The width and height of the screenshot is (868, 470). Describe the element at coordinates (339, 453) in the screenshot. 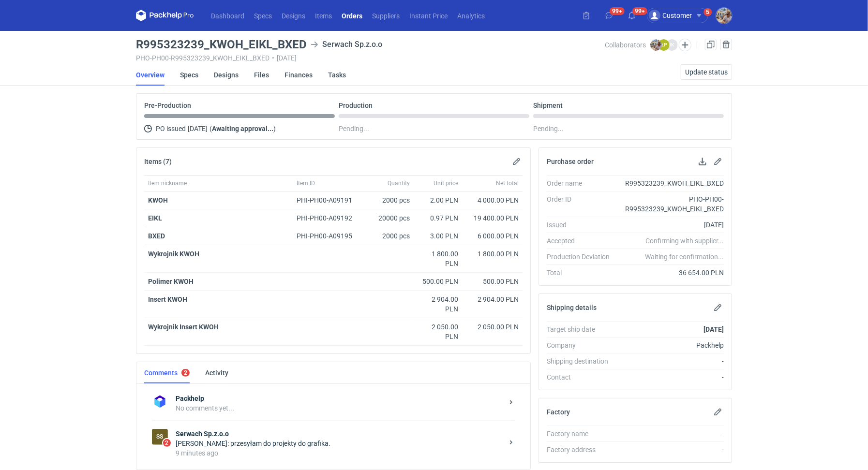

I see `div: 9 minutes ago` at that location.